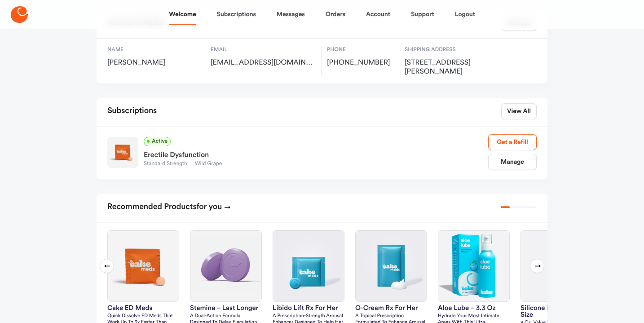  What do you see at coordinates (309, 266) in the screenshot?
I see `img: Libido Lift Rx For Her` at bounding box center [309, 266].